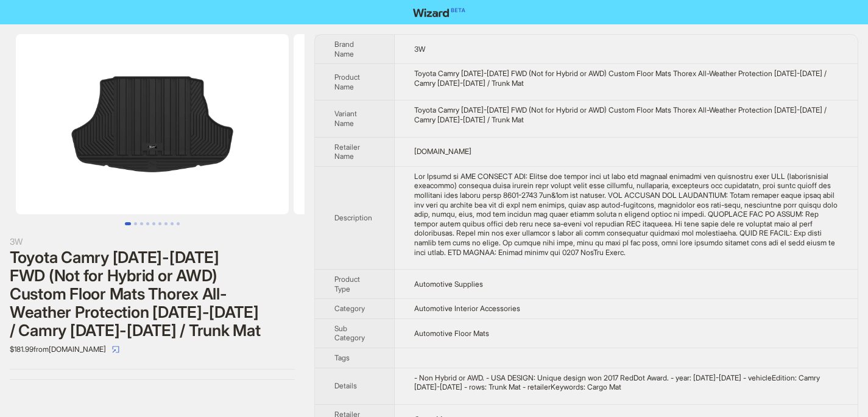  What do you see at coordinates (353, 217) in the screenshot?
I see `span: Description` at bounding box center [353, 217].